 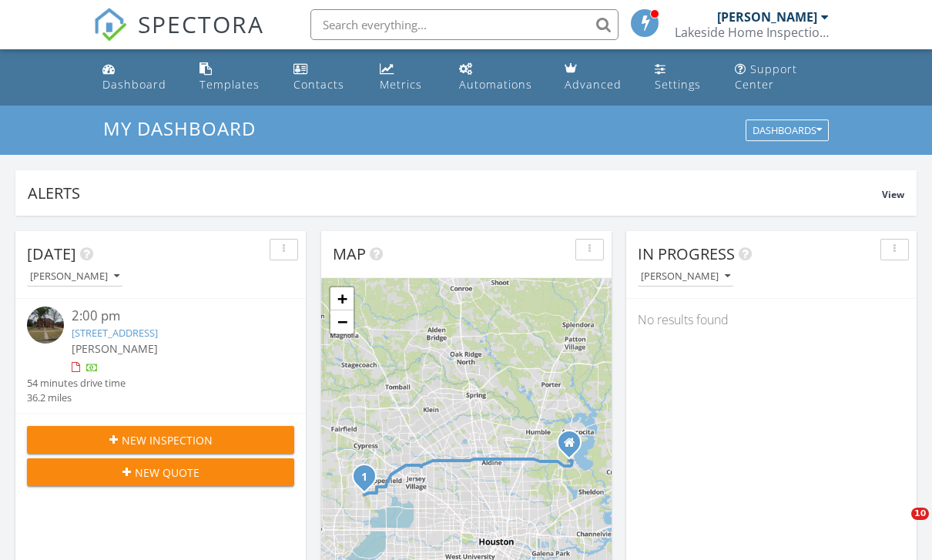 I want to click on span: My Dashboard, so click(x=180, y=128).